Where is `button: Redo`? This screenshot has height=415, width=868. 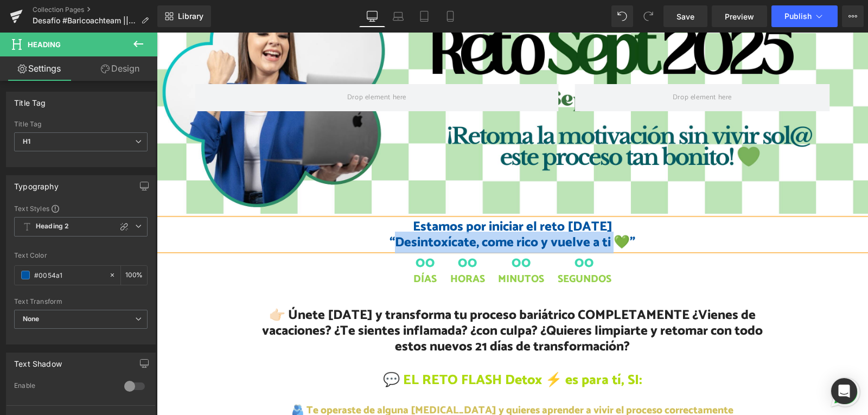
button: Redo is located at coordinates (648, 16).